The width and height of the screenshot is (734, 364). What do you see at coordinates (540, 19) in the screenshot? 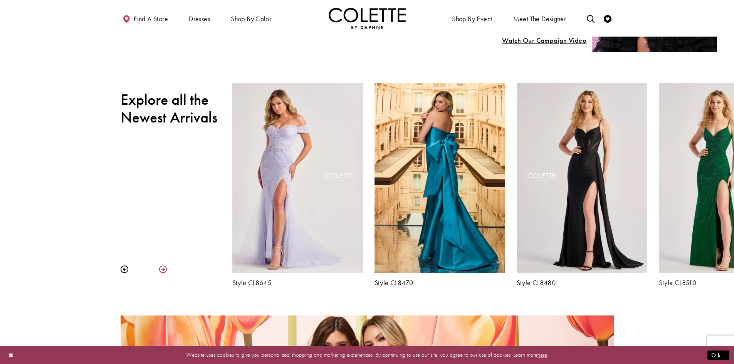
I see `span: Meet the designer` at bounding box center [540, 19].